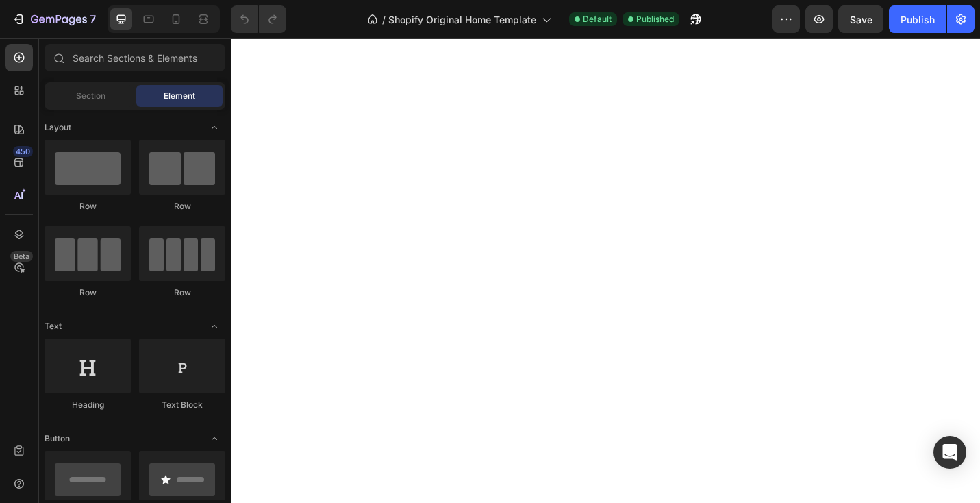 The height and width of the screenshot is (503, 980). I want to click on span: Save, so click(861, 19).